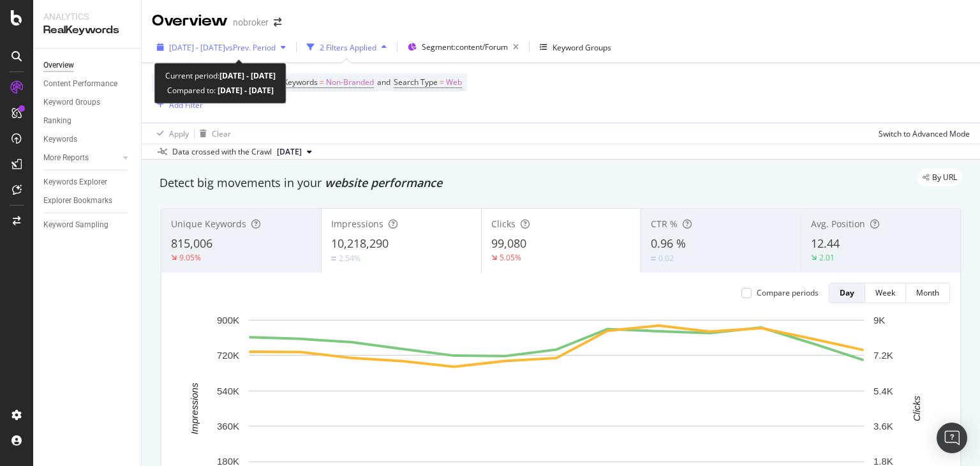  I want to click on span: 10,218,290, so click(360, 243).